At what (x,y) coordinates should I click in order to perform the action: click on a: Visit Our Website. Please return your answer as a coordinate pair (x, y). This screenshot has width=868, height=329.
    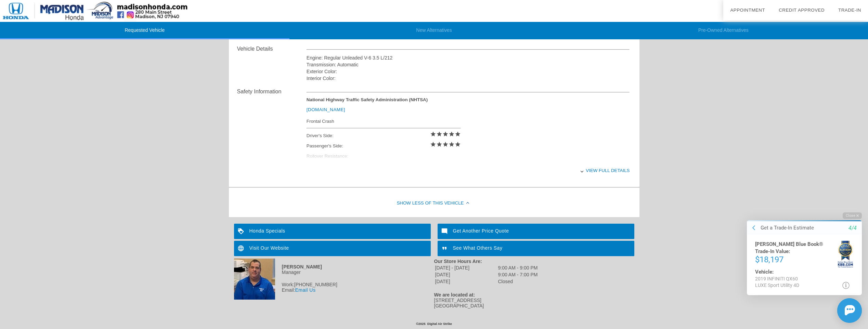
    Looking at the image, I should click on (332, 248).